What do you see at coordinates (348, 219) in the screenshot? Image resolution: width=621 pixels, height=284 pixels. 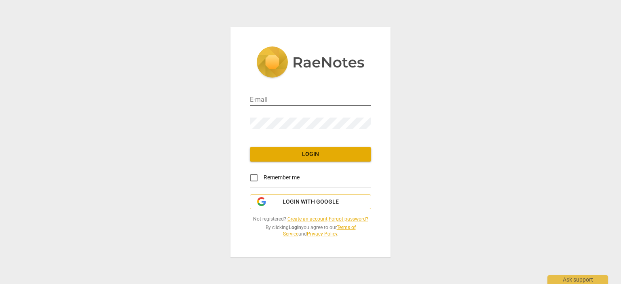 I see `a: Forgot password?` at bounding box center [348, 219].